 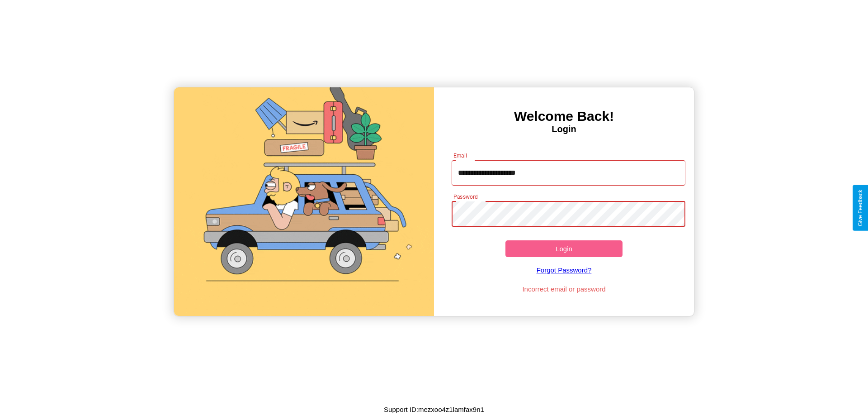 What do you see at coordinates (460, 155) in the screenshot?
I see `label: Email` at bounding box center [460, 155].